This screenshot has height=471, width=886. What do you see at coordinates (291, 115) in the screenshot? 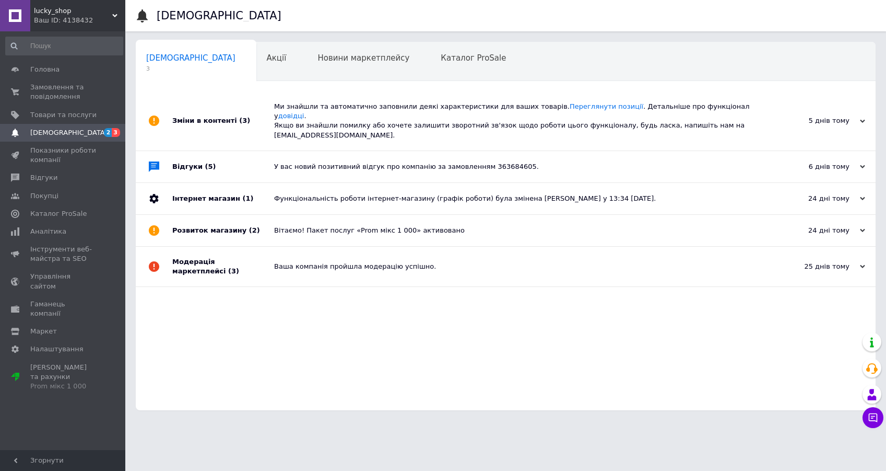
I see `a: довідці` at bounding box center [291, 115].